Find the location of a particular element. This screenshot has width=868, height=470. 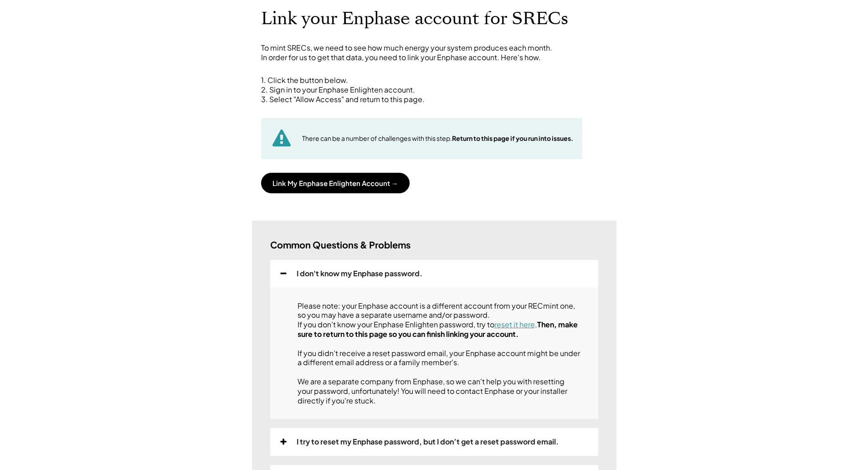

h3: Common Questions & Problems is located at coordinates (340, 245).